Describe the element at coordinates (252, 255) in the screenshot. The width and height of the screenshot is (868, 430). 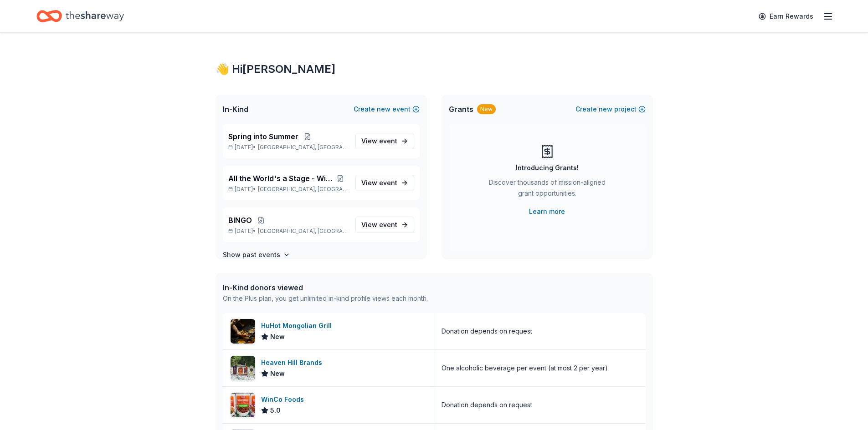
I see `h4: Show past events` at that location.